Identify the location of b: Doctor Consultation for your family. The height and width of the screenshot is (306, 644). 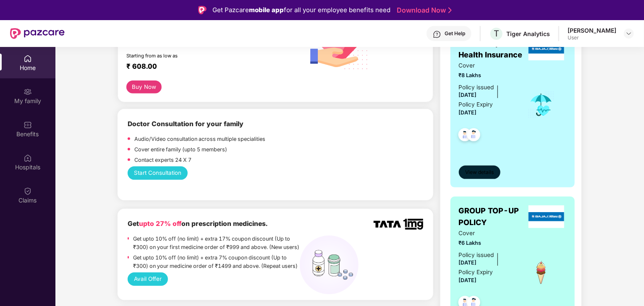
(186, 124).